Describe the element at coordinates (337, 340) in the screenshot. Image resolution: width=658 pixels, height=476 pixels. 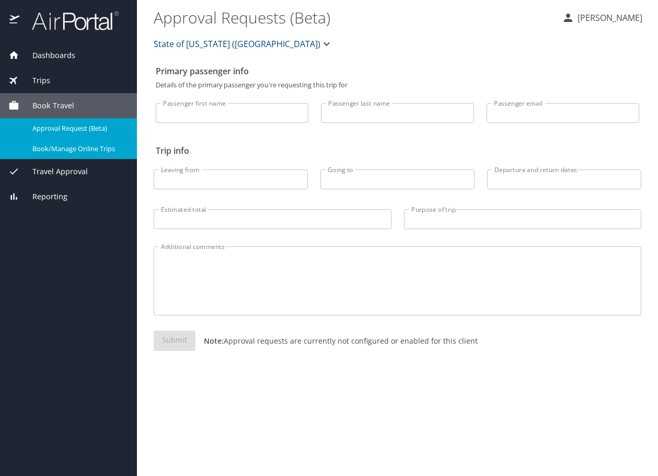
I see `p: Approval requests are currently not configured or enabled for this client` at that location.